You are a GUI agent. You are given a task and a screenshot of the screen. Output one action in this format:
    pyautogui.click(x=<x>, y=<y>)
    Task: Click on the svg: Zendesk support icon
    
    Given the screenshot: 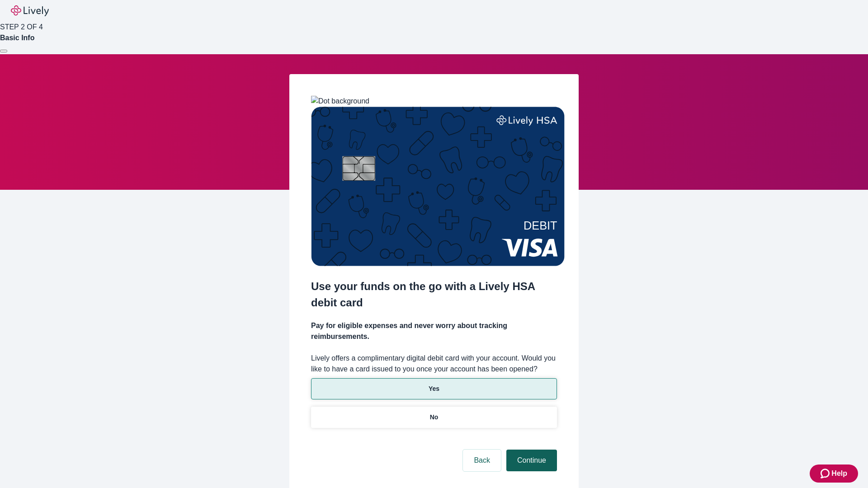 What is the action you would take?
    pyautogui.click(x=826, y=474)
    